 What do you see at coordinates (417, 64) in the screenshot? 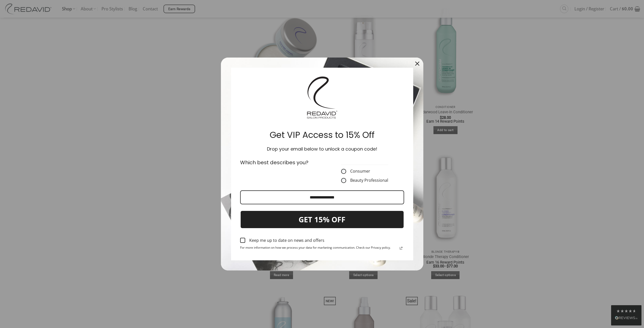
I see `svg: close icon` at bounding box center [417, 64].